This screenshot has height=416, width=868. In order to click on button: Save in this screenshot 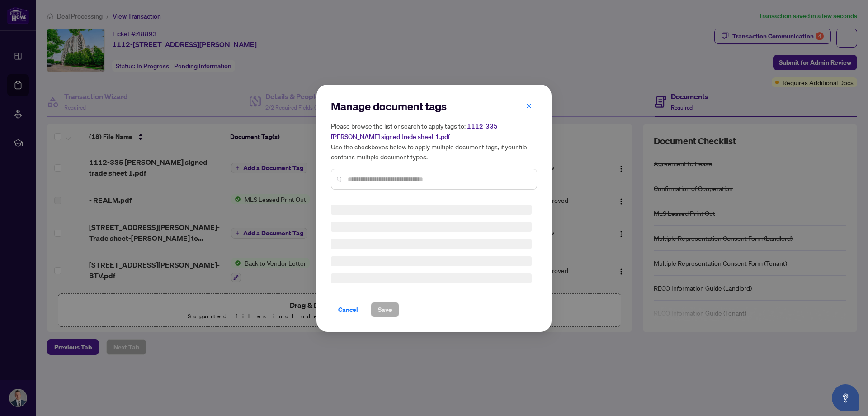, I will do `click(385, 309)`.